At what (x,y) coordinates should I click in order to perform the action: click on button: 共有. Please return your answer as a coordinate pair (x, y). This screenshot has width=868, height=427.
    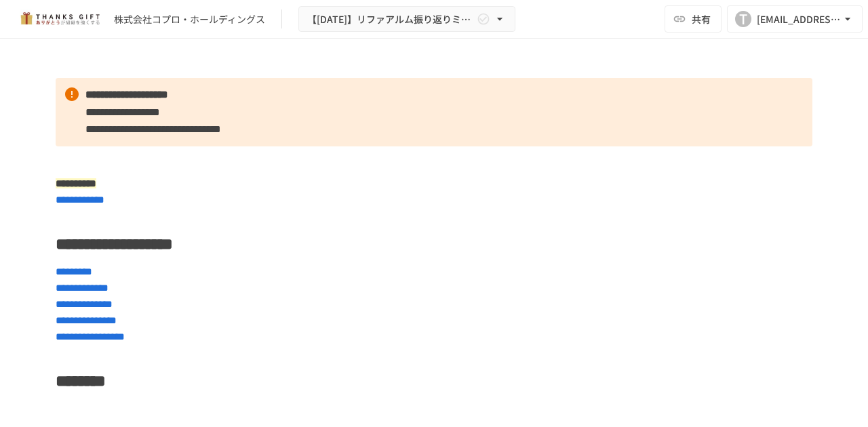
    Looking at the image, I should click on (693, 19).